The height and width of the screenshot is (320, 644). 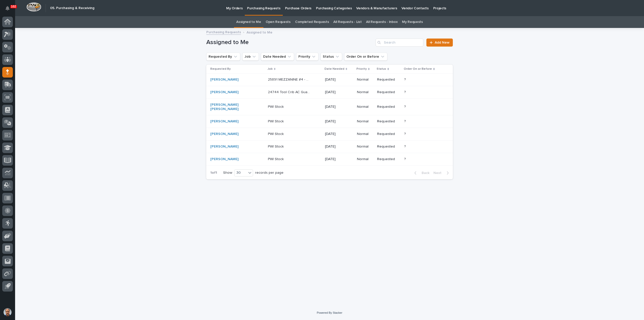 What do you see at coordinates (9, 10) in the screenshot?
I see `div: Notifications102` at bounding box center [9, 10].